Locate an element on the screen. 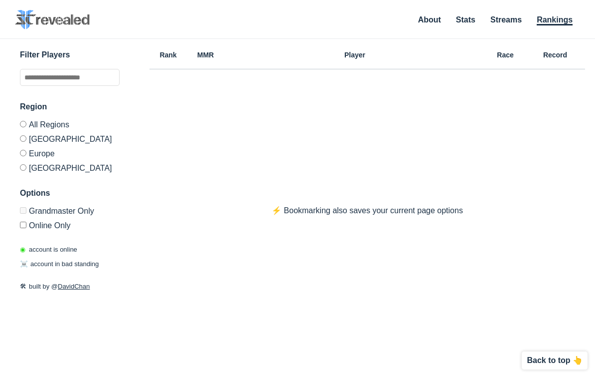 Image resolution: width=595 pixels, height=377 pixels. p: built by @ is located at coordinates (70, 286).